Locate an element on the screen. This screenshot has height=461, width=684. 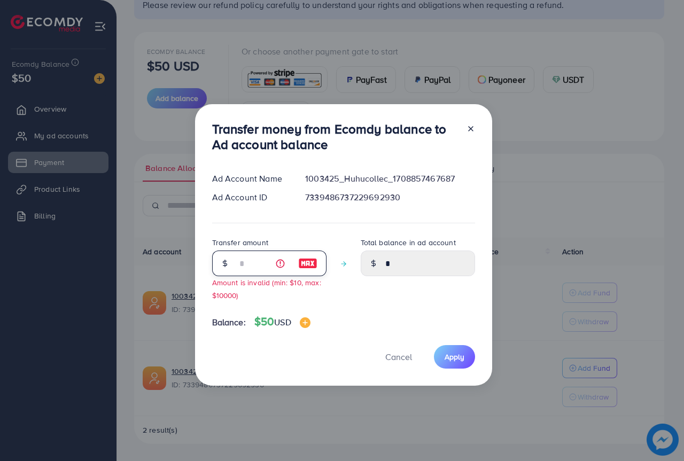
h3: Transfer money from Ecomdy balance to Ad account balance is located at coordinates (335, 137).